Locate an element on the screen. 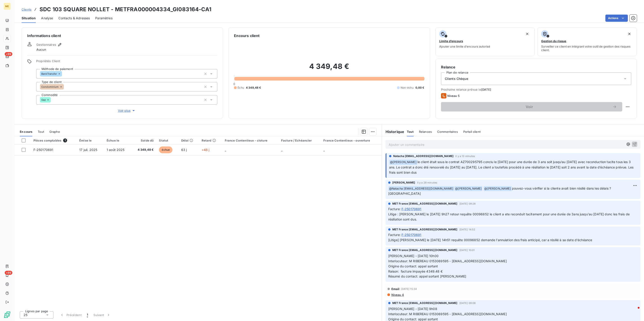  span: 1 août 2025 is located at coordinates (116, 150).